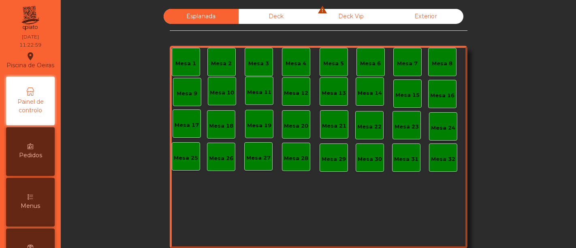 The width and height of the screenshot is (576, 248). I want to click on div: Mesa 24, so click(443, 128).